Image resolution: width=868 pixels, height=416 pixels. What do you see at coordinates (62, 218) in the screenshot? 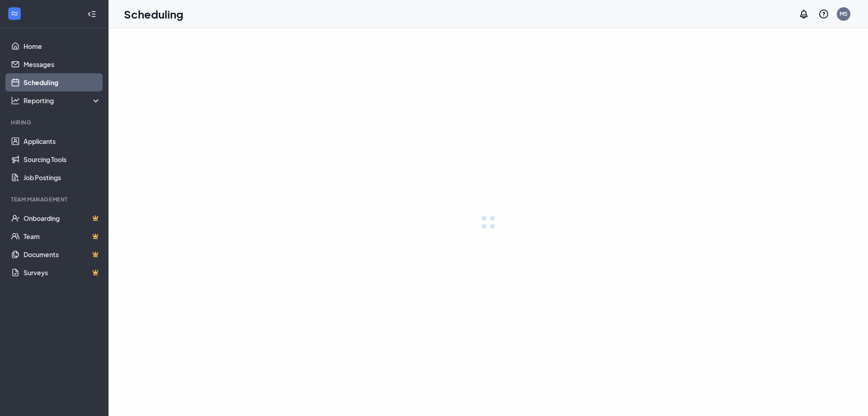
I see `a: OnboardingCrown` at bounding box center [62, 218].